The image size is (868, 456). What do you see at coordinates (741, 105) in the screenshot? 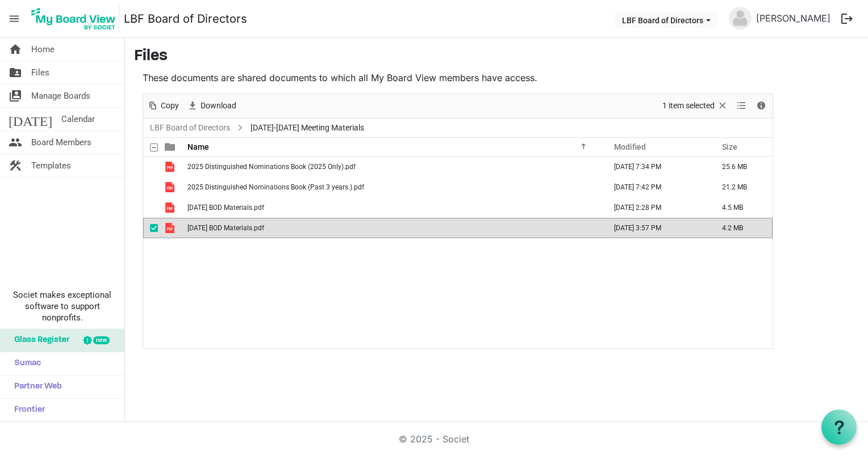
I see `button: View dropdownbutton` at bounding box center [741, 105].